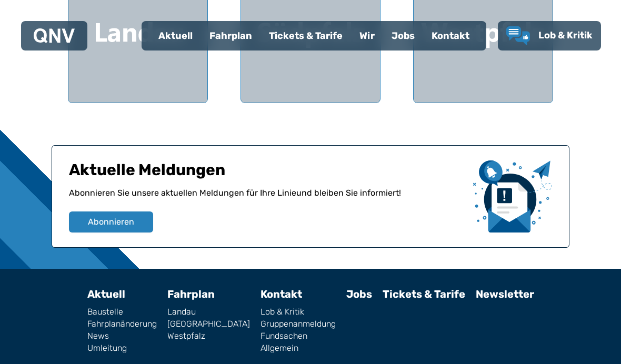  I want to click on a: Fundsachen, so click(298, 336).